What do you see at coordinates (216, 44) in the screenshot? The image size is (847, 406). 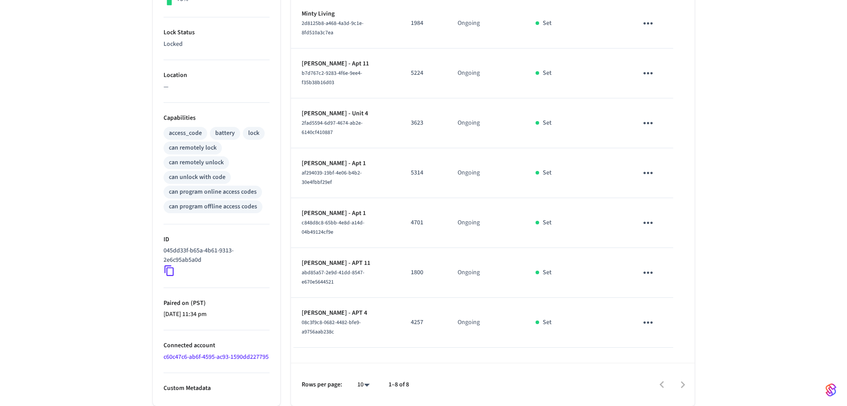 I see `p: Locked` at bounding box center [216, 44].